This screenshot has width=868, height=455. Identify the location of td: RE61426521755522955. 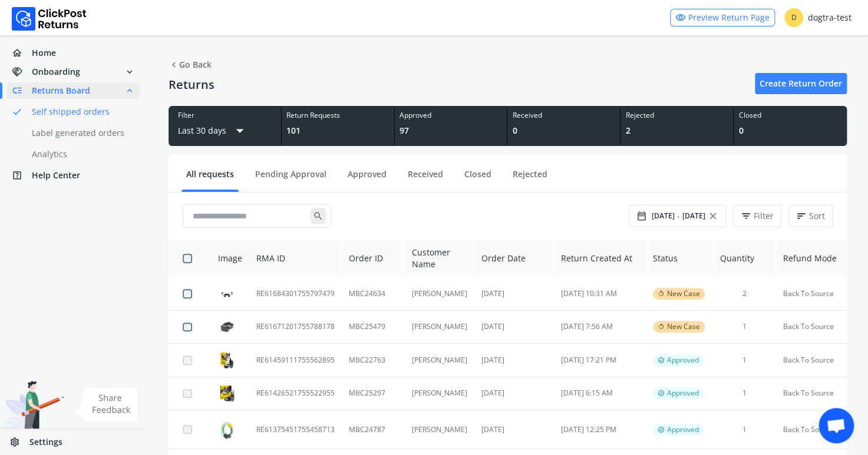
(295, 393).